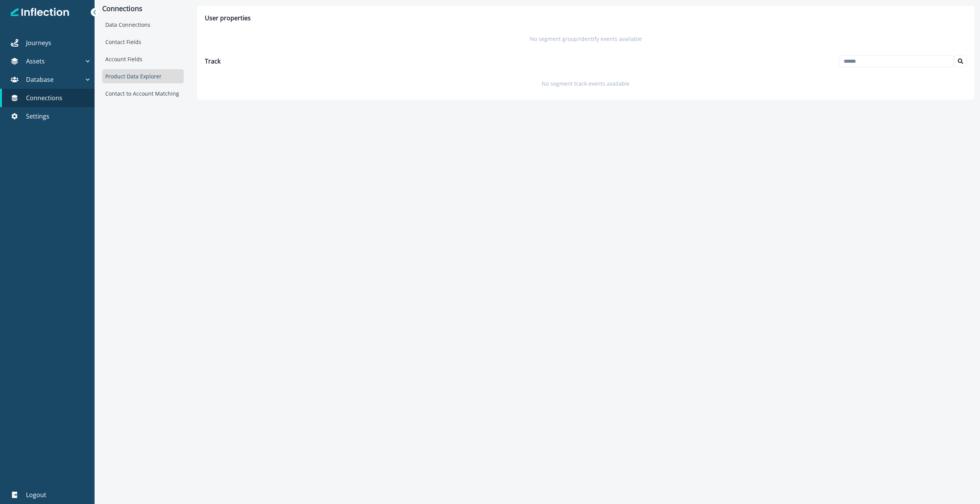  Describe the element at coordinates (35, 61) in the screenshot. I see `p: Assets` at that location.